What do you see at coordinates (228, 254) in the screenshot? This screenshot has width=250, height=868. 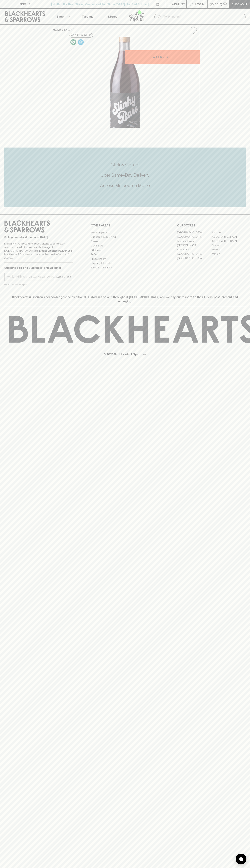 I see `a: Prahran` at bounding box center [228, 254].